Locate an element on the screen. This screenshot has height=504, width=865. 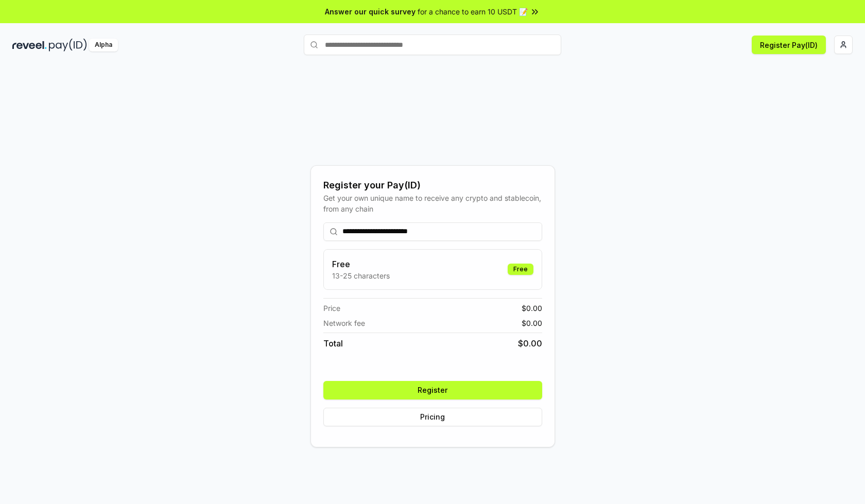
img: reveel_dark is located at coordinates (30, 45).